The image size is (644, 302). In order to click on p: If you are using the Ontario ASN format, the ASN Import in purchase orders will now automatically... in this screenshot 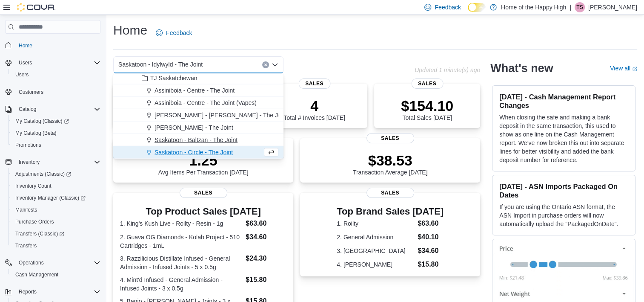, I will do `click(563, 215)`.